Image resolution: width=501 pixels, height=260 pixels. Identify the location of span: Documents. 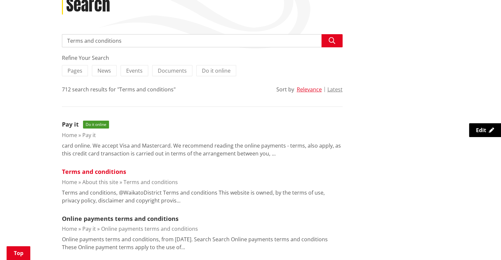
(172, 71).